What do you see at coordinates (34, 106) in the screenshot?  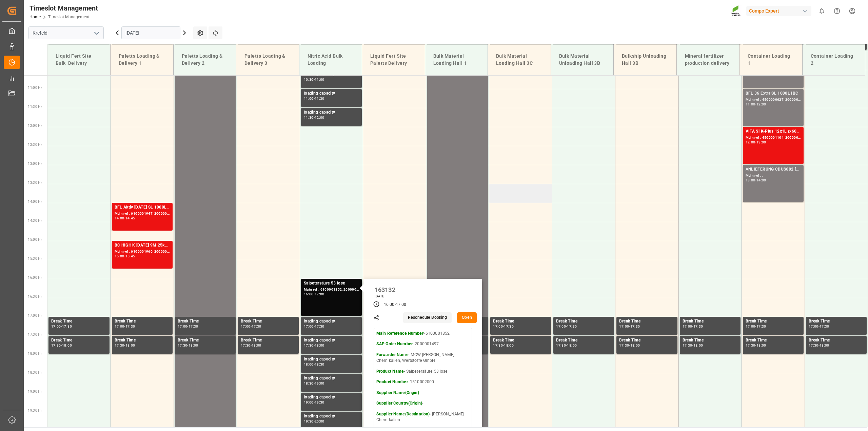 I see `span: 11:30 Hr` at bounding box center [34, 106].